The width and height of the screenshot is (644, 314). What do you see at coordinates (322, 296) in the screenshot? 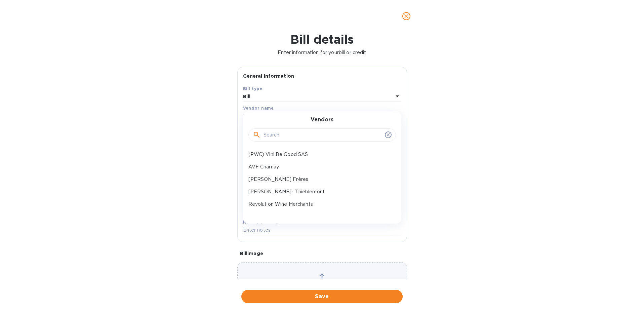
I see `button: Save` at bounding box center [322, 296].